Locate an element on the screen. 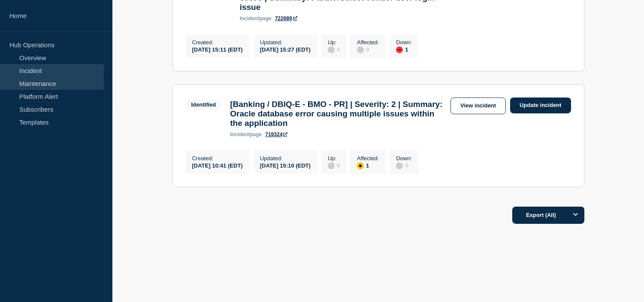 This screenshot has height=302, width=644. a: Update incident is located at coordinates (541, 105).